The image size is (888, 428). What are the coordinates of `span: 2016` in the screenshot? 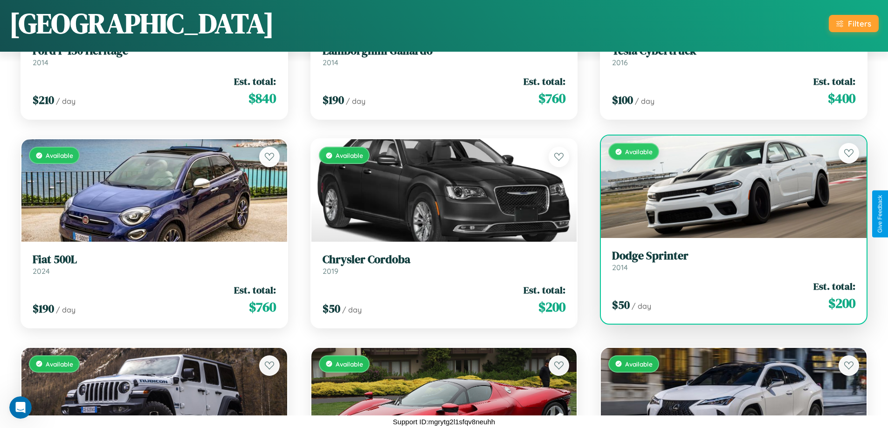 It's located at (620, 62).